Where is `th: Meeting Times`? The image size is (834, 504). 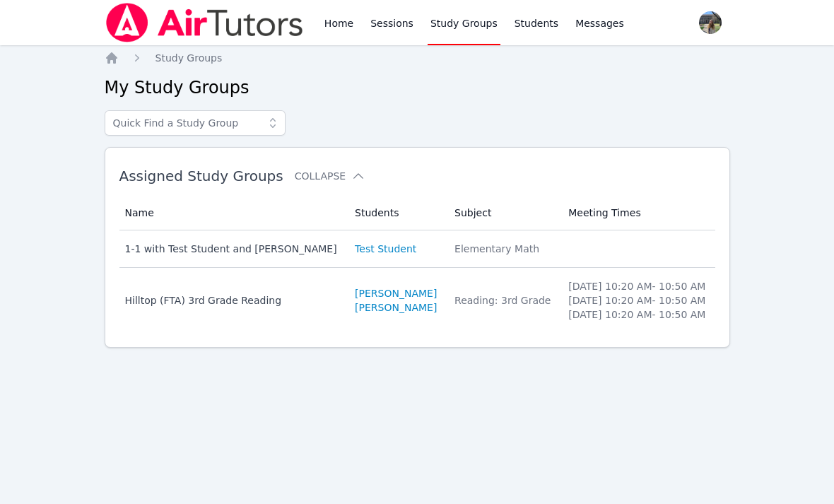 th: Meeting Times is located at coordinates (637, 213).